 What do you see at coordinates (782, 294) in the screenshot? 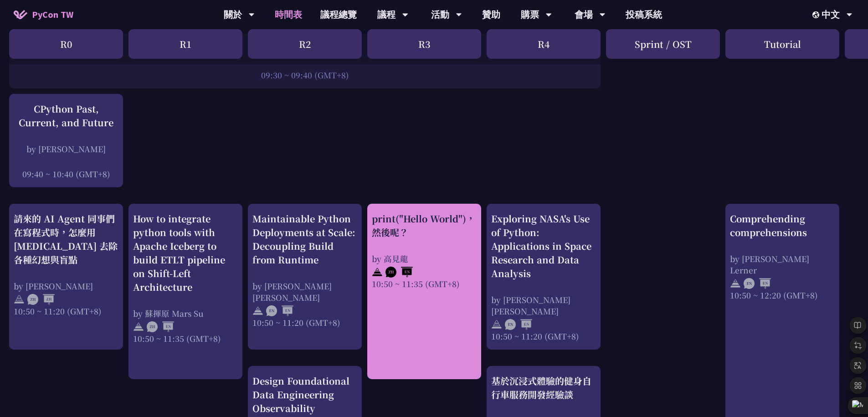
I see `div: 10:50 ~ 12:20 (GMT+8)` at bounding box center [782, 294].